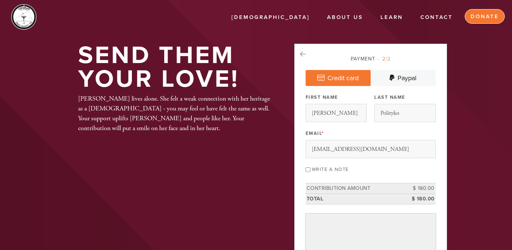 The width and height of the screenshot is (512, 250). What do you see at coordinates (345, 17) in the screenshot?
I see `a: About us` at bounding box center [345, 17].